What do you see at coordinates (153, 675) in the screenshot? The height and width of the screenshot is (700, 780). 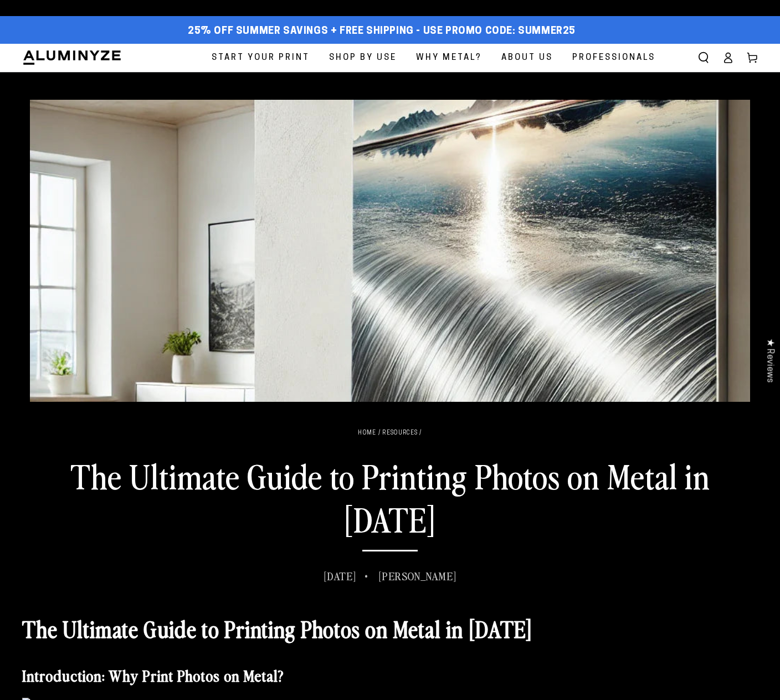 I see `strong: Introduction: Why Print Photos on Metal?` at bounding box center [153, 675].